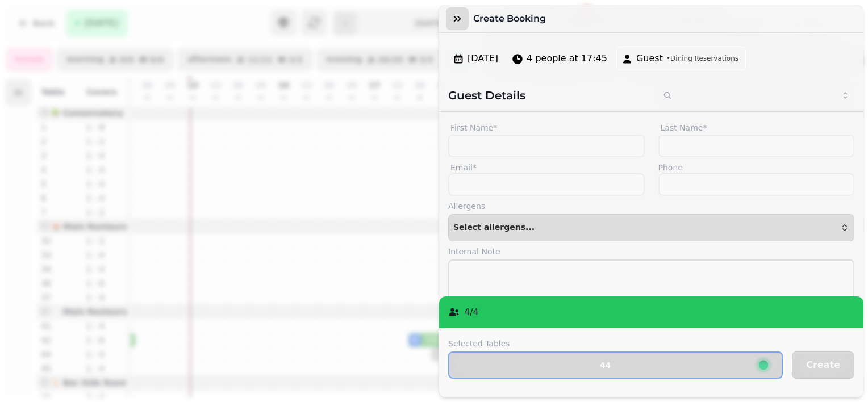 The image size is (868, 402). I want to click on button: Select allergens..., so click(651, 228).